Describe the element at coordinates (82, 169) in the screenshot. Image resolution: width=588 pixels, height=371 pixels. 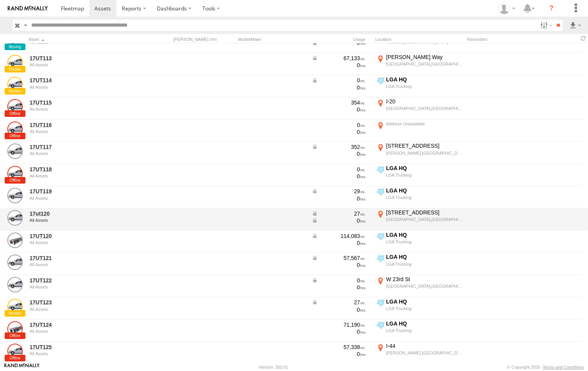
I see `a: 17UT118` at that location.